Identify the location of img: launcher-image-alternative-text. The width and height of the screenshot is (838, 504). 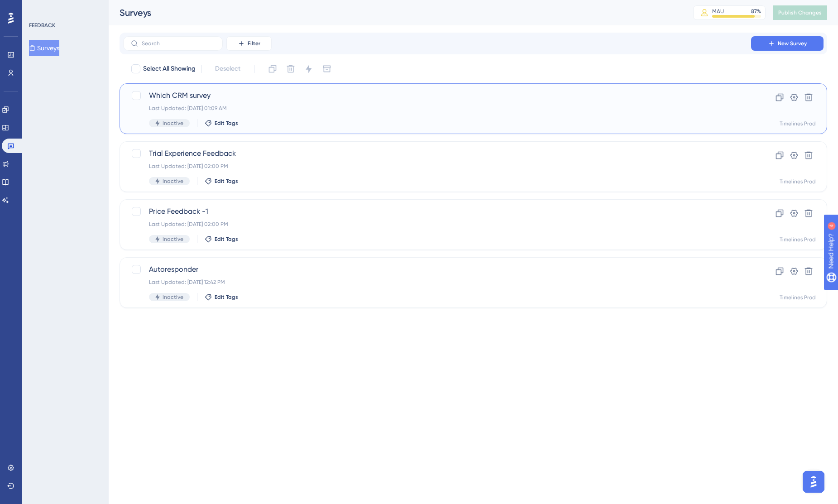
(13, 13).